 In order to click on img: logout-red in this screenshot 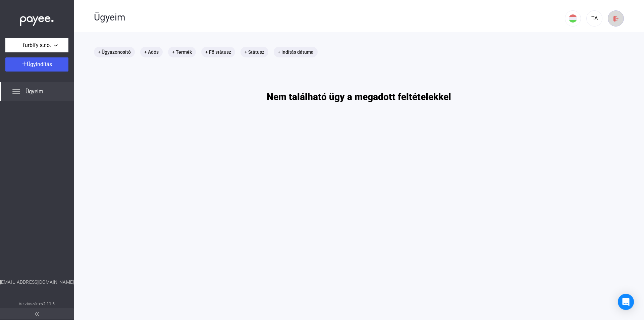, I will do `click(616, 19)`.